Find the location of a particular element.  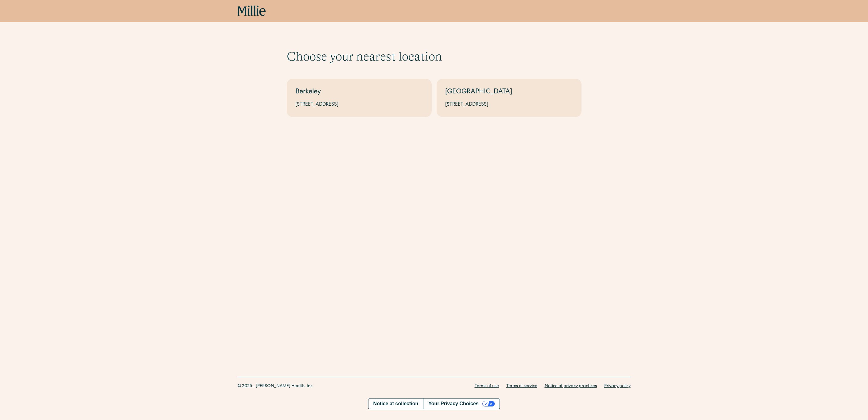

button: Your Privacy Choices is located at coordinates (461, 404).